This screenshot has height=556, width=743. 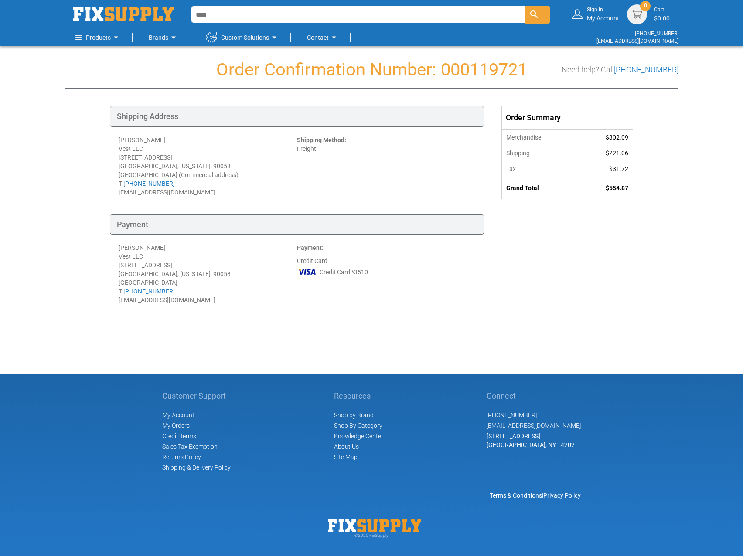 What do you see at coordinates (310, 248) in the screenshot?
I see `strong: Payment:` at bounding box center [310, 248].